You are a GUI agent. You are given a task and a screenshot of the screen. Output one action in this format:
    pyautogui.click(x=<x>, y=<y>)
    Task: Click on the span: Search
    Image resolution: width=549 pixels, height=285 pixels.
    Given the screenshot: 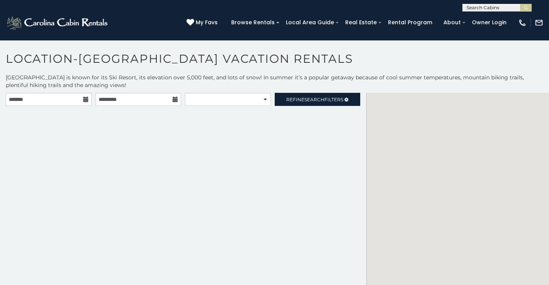 What is the action you would take?
    pyautogui.click(x=314, y=99)
    